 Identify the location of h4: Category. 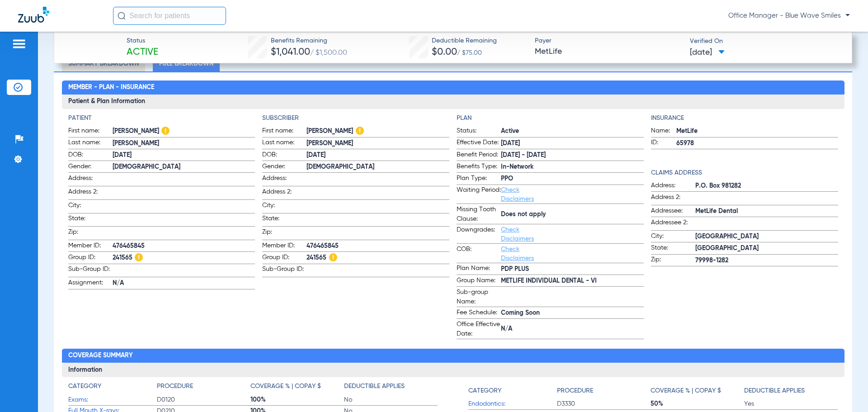
(84, 387).